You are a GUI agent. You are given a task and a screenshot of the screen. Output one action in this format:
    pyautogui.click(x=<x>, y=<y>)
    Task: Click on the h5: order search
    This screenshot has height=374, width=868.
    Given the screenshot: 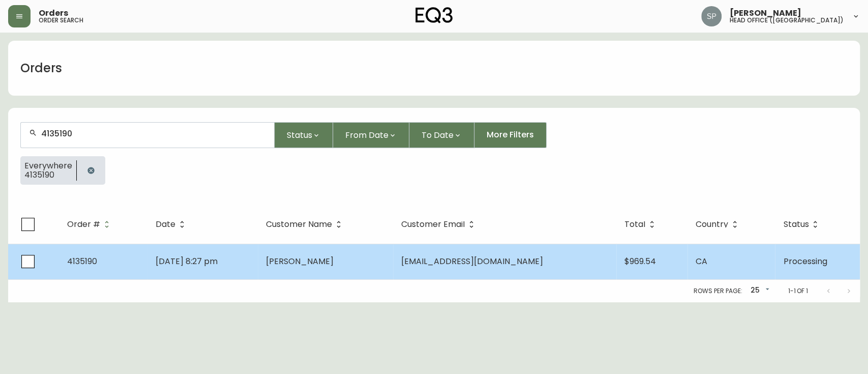 What is the action you would take?
    pyautogui.click(x=61, y=21)
    